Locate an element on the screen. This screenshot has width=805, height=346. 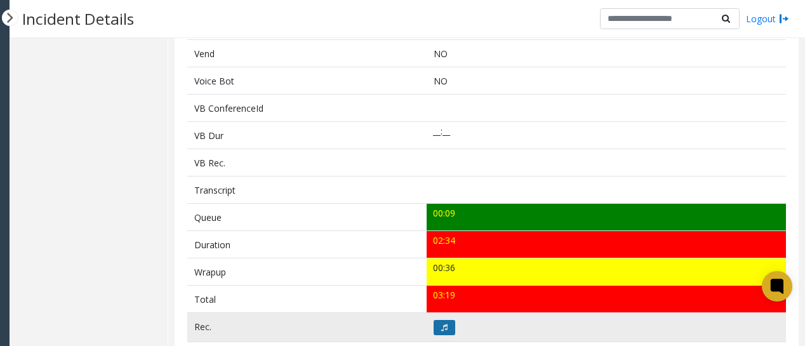
td: Voice Bot is located at coordinates (307, 81).